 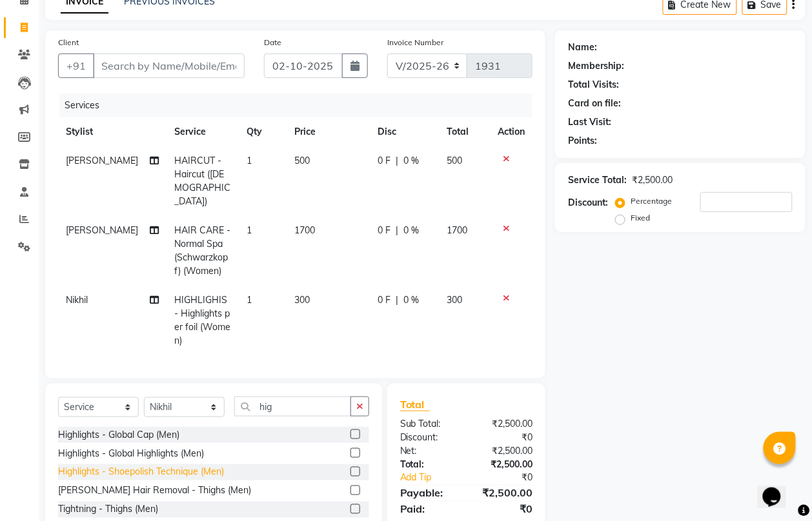 I want to click on div: Sub Total:, so click(x=428, y=424).